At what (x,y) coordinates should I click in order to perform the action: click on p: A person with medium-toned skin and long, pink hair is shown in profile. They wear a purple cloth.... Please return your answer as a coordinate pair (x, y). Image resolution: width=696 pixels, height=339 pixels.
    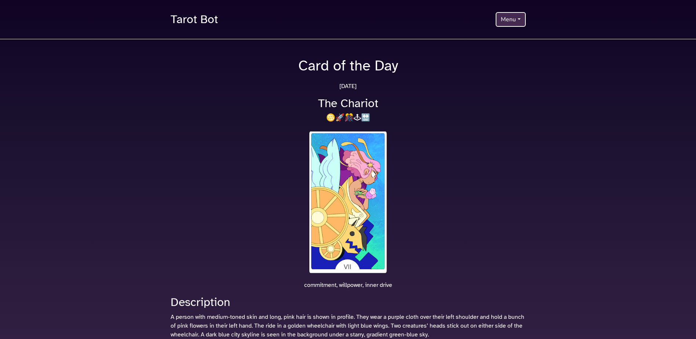
    Looking at the image, I should click on (348, 326).